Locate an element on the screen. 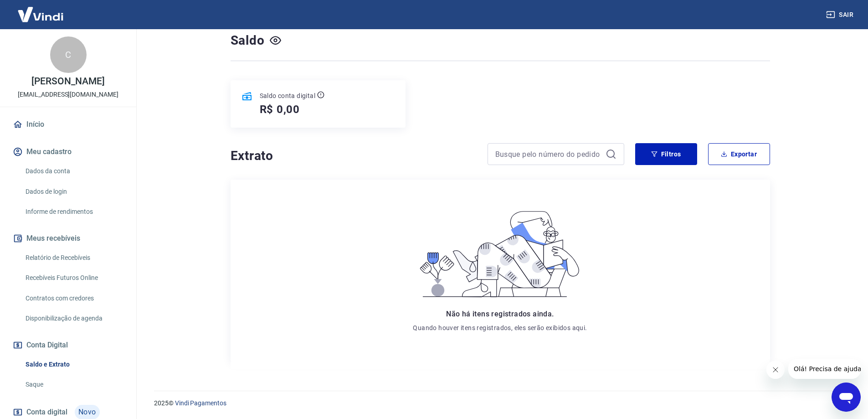  h4: Saldo is located at coordinates (247, 40).